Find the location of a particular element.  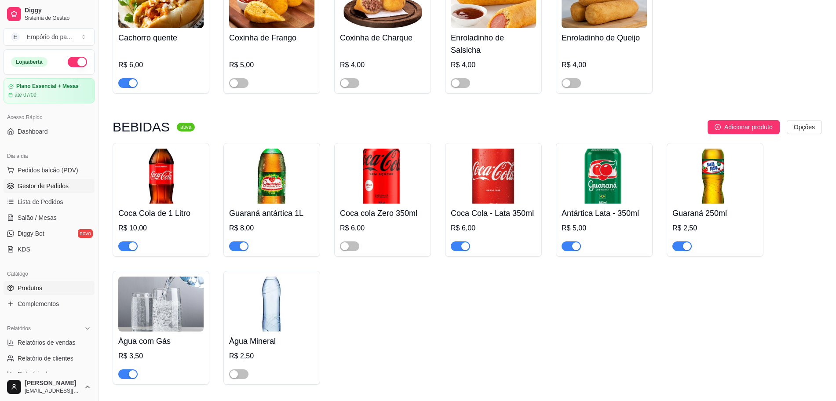

article: Plano Essencial + Mesas is located at coordinates (47, 86).